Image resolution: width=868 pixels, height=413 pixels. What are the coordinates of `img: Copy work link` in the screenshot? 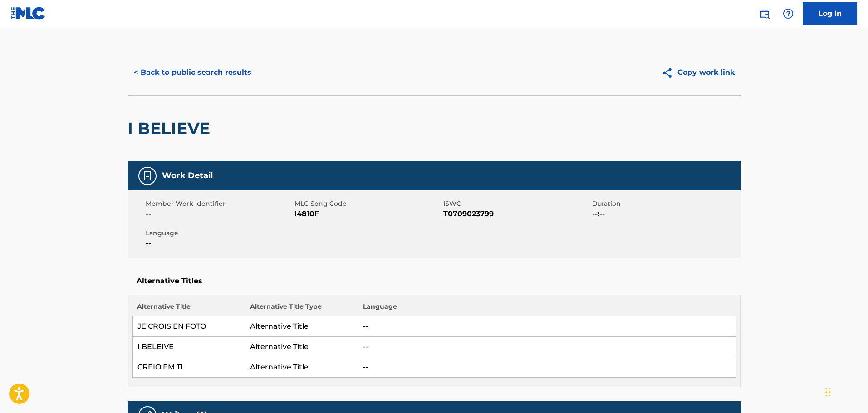 It's located at (669, 72).